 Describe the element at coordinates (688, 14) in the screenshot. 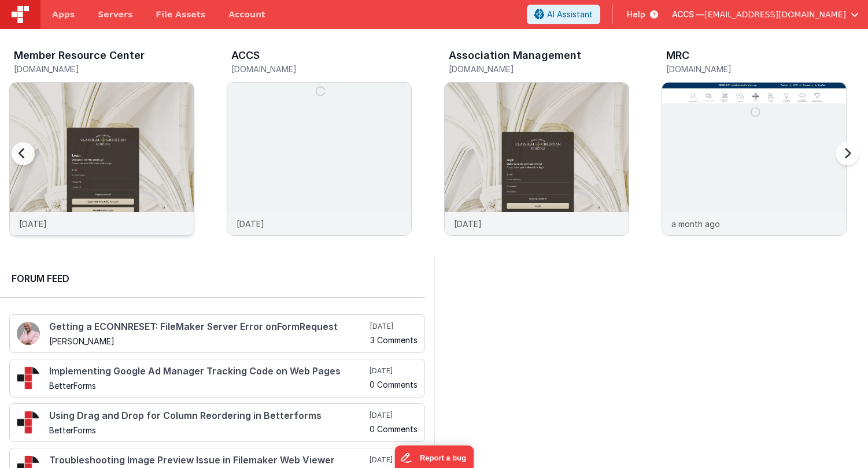

I see `span: ACCS —` at that location.